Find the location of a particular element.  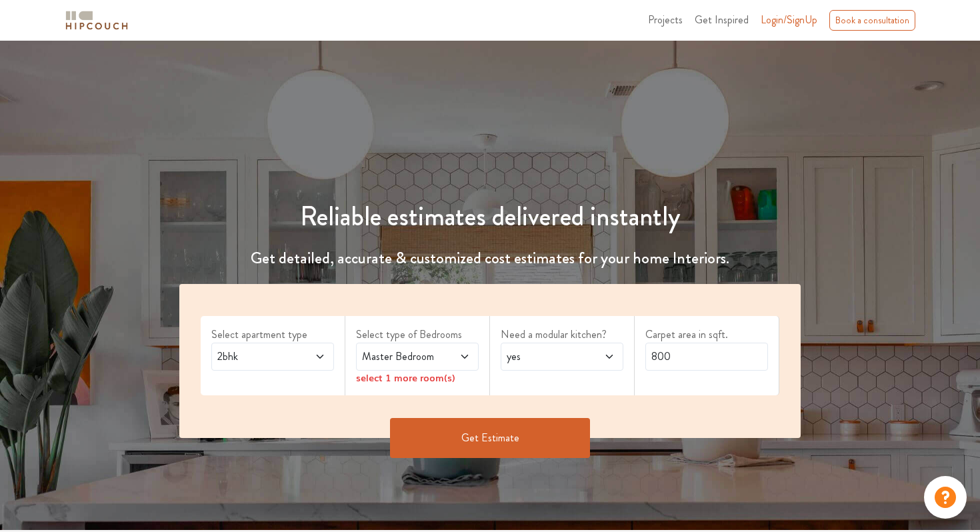

span: yes is located at coordinates (546, 357).